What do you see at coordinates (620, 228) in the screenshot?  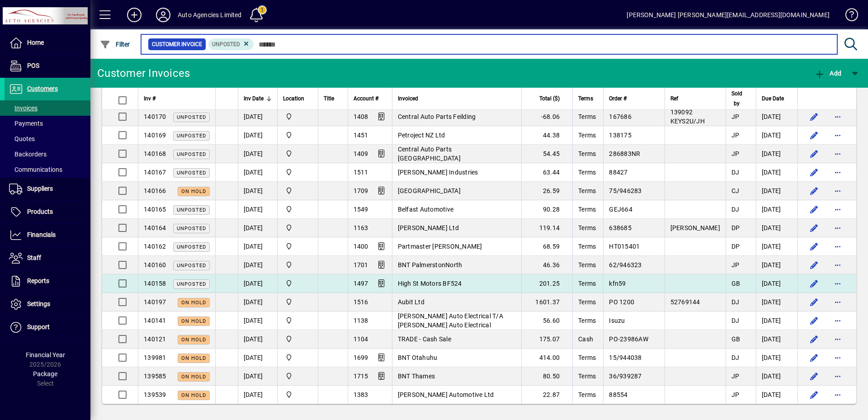 I see `span: 638685` at bounding box center [620, 228].